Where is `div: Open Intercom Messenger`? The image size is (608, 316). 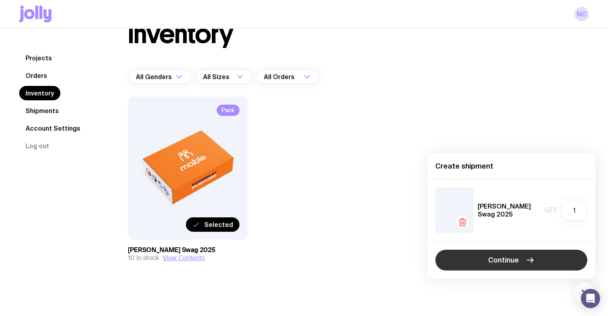
div: Open Intercom Messenger is located at coordinates (590, 298).